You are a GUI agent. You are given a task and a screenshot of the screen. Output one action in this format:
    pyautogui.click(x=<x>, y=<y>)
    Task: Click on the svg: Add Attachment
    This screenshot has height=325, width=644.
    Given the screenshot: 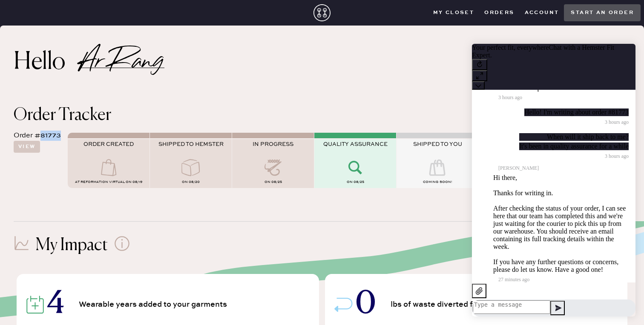 What is the action you would take?
    pyautogui.click(x=16, y=256)
    